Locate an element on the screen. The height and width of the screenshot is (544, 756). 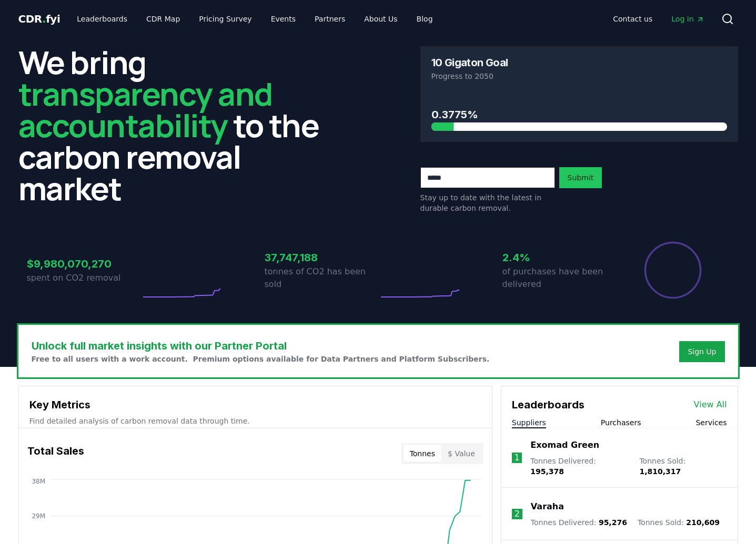
span: 95,276 is located at coordinates (613, 523).